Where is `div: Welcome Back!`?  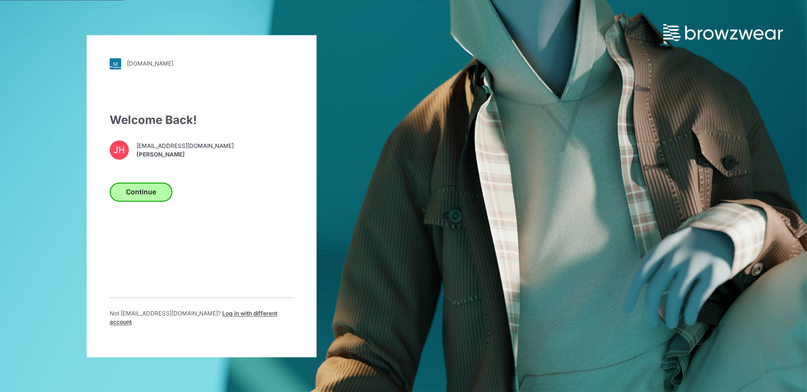
div: Welcome Back! is located at coordinates (202, 120).